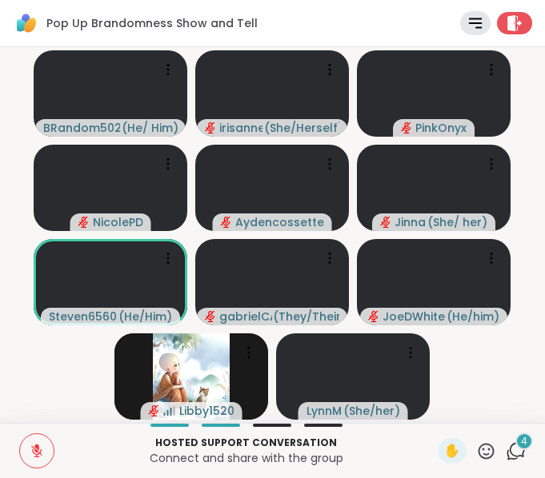 The width and height of the screenshot is (545, 478). I want to click on p: Hosted support conversation, so click(246, 443).